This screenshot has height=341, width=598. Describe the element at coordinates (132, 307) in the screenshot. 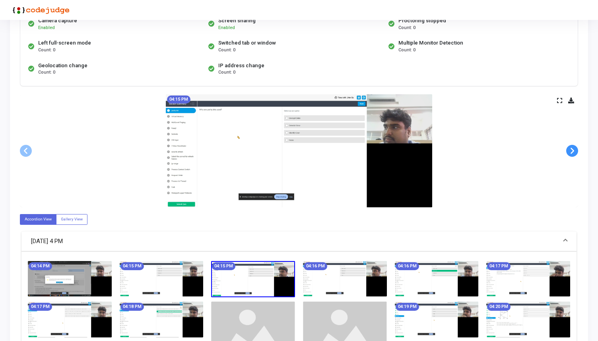

I see `mat-chip: 04:18 PM` at that location.